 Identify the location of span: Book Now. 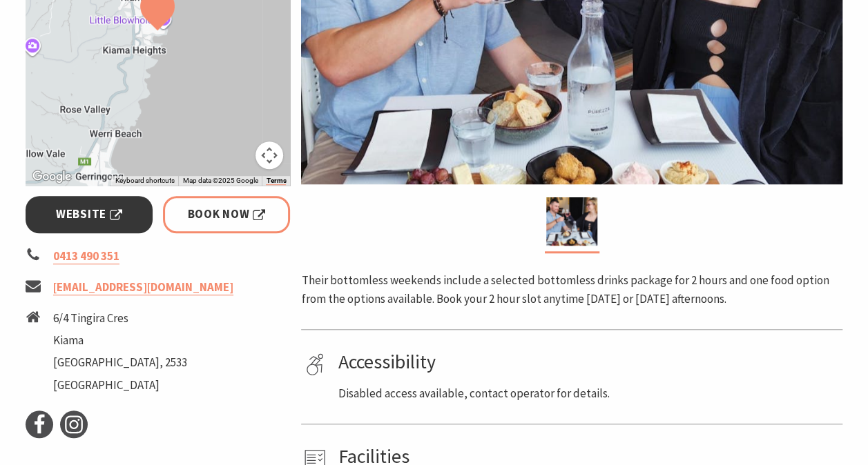
(226, 214).